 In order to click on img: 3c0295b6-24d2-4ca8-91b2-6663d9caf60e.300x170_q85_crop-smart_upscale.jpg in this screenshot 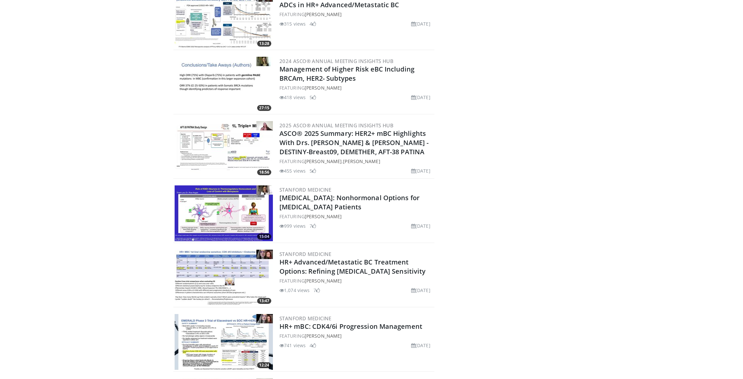, I will do `click(224, 341)`.